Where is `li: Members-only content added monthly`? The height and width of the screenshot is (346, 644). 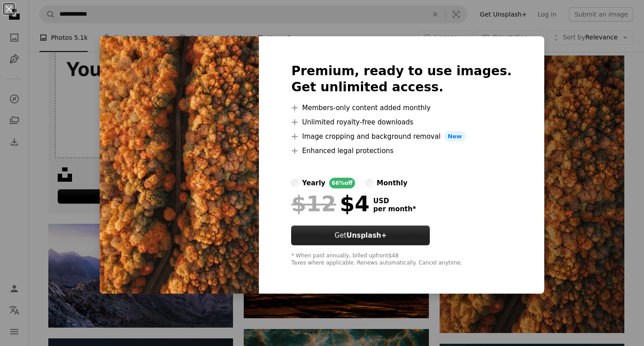 li: Members-only content added monthly is located at coordinates (401, 108).